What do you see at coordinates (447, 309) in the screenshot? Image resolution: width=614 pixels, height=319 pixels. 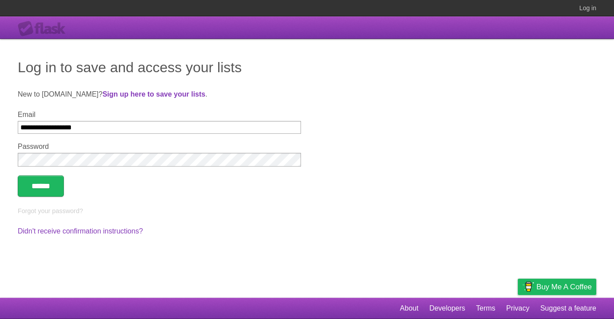 I see `a: Developers` at bounding box center [447, 309].